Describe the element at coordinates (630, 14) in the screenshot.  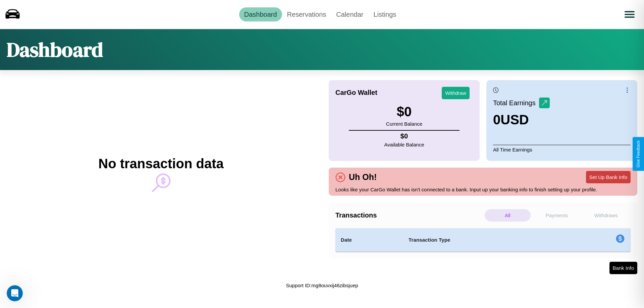
I see `button: Open menu` at that location.